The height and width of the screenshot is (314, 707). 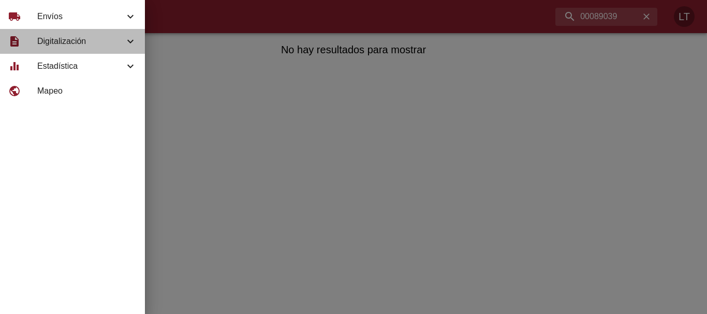 I want to click on span: description, so click(x=14, y=41).